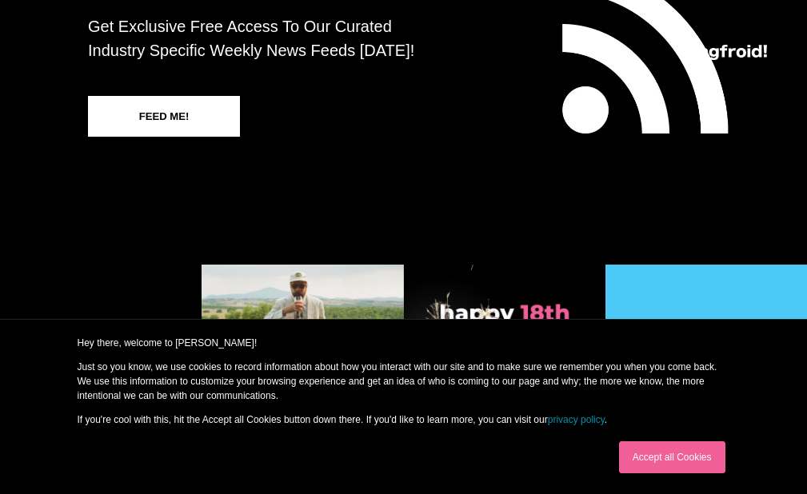 This screenshot has height=494, width=807. What do you see at coordinates (404, 420) in the screenshot?
I see `p: If you're cool with this, hit the Accept all Cookies button down there. If you'd like to learn mo...` at bounding box center [404, 420].